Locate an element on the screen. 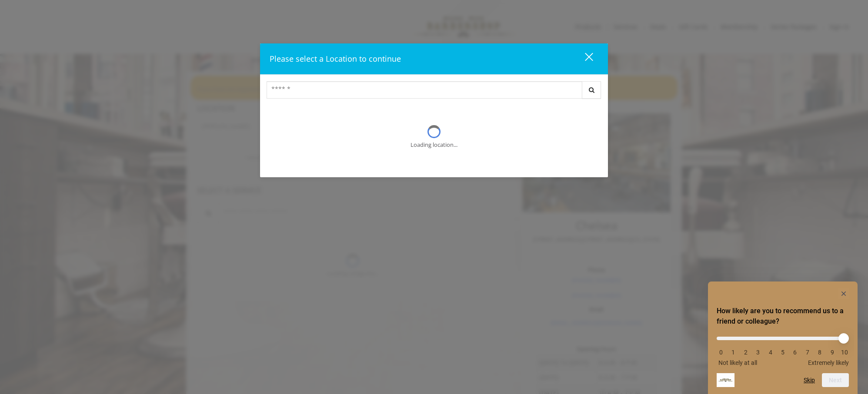 This screenshot has width=868, height=394. li: 1 is located at coordinates (733, 352).